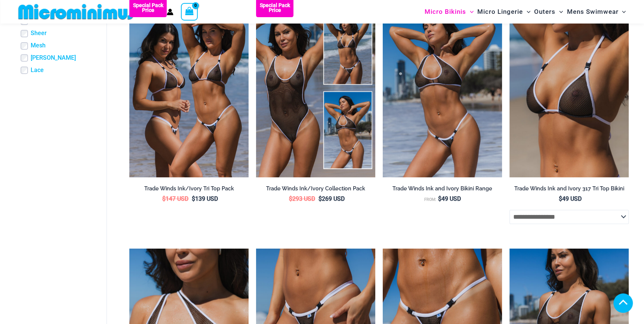  I want to click on a: OutersMenu ToggleMenu Toggle, so click(548, 12).